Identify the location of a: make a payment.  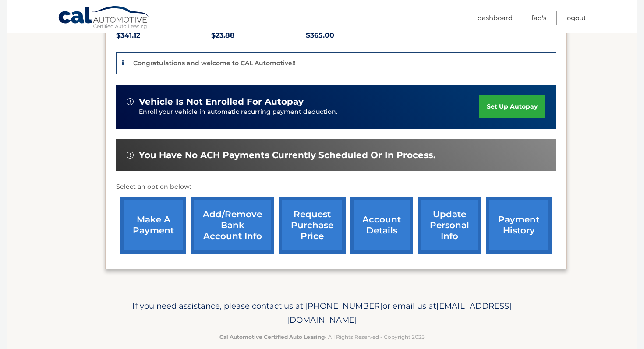
(153, 225).